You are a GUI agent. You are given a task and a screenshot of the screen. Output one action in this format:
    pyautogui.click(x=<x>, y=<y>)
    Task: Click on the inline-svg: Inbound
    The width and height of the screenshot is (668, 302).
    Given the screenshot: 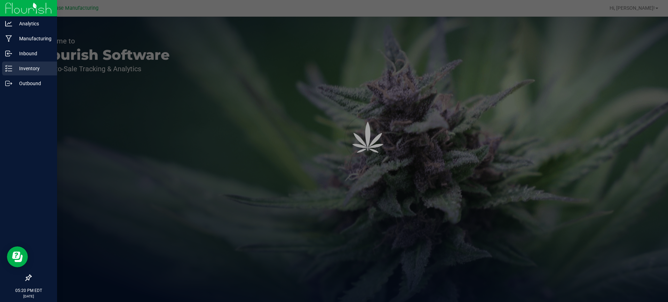 What is the action you would take?
    pyautogui.click(x=9, y=54)
    